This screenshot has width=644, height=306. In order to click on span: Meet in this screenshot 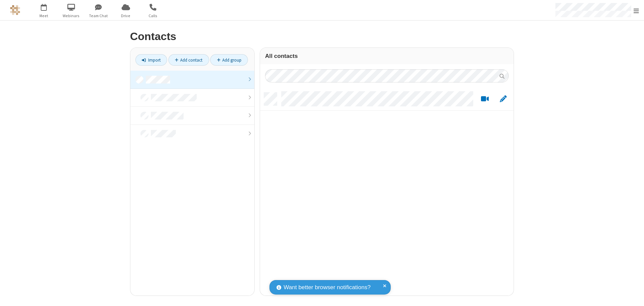, I will do `click(44, 16)`.